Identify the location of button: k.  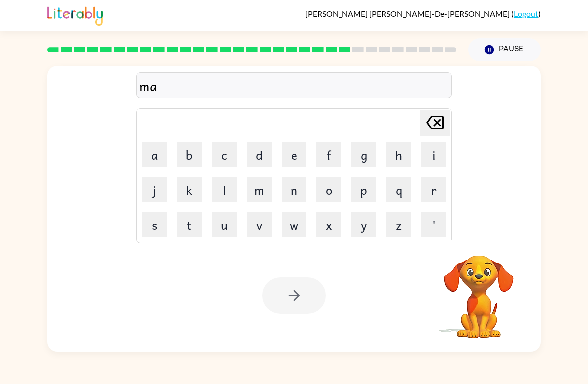
(189, 189).